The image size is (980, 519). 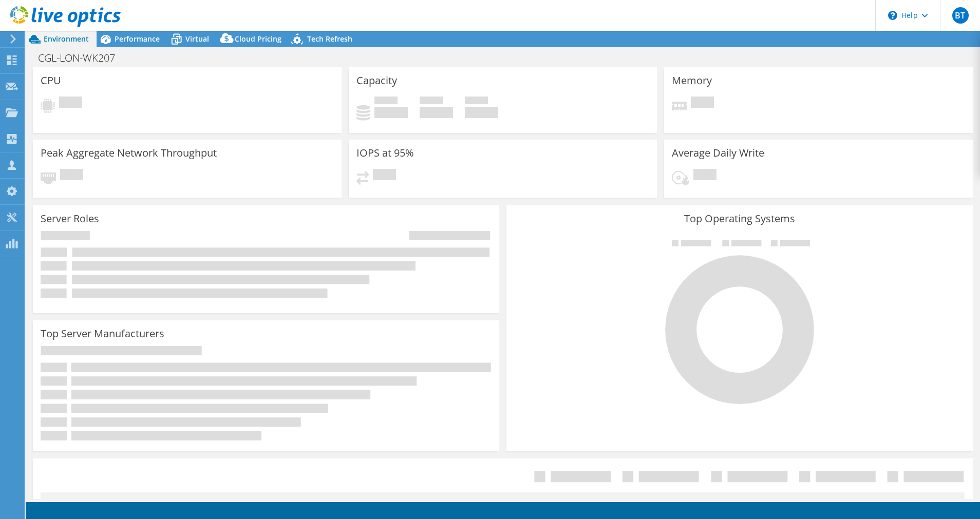 I want to click on span: Cloud Pricing, so click(x=258, y=38).